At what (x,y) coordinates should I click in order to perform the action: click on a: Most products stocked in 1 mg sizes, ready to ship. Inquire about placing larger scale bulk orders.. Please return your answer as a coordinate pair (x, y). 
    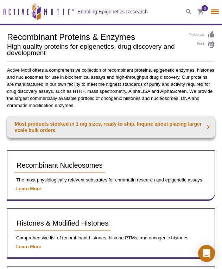
    Looking at the image, I should click on (111, 127).